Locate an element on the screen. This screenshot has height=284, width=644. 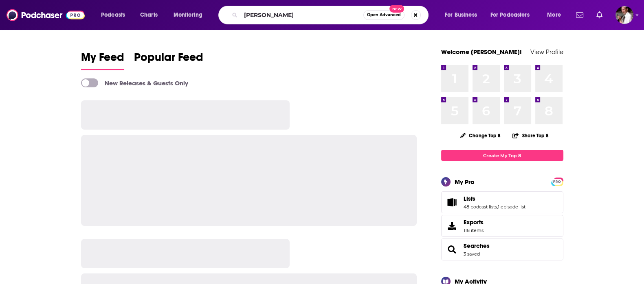
button: Change Top 8 is located at coordinates (481, 135).